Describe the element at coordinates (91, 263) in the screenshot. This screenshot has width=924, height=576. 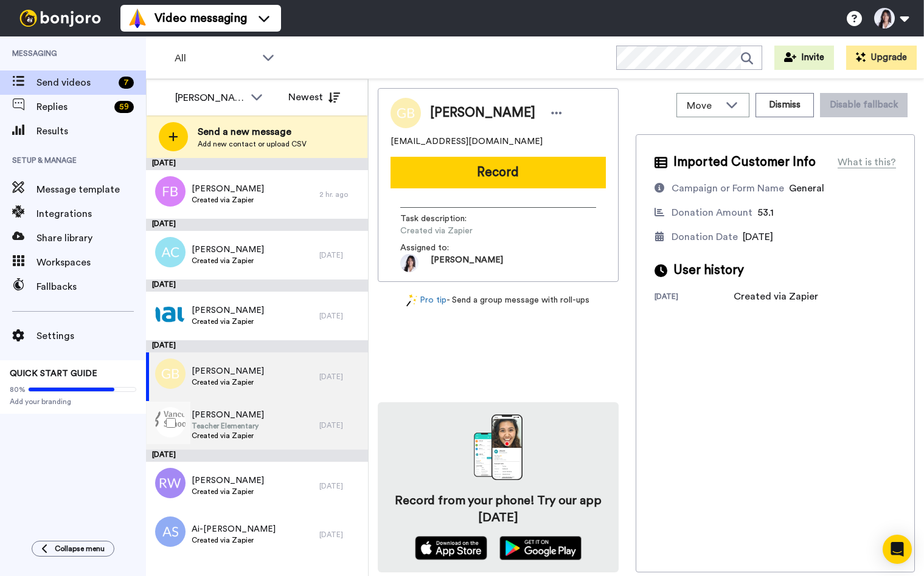
I see `span: Workspaces` at that location.